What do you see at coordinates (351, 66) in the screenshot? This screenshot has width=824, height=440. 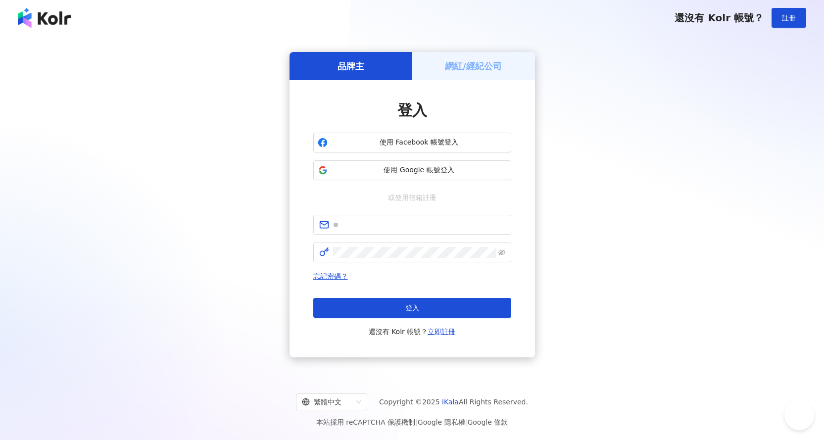 I see `h5: 品牌主` at bounding box center [351, 66].